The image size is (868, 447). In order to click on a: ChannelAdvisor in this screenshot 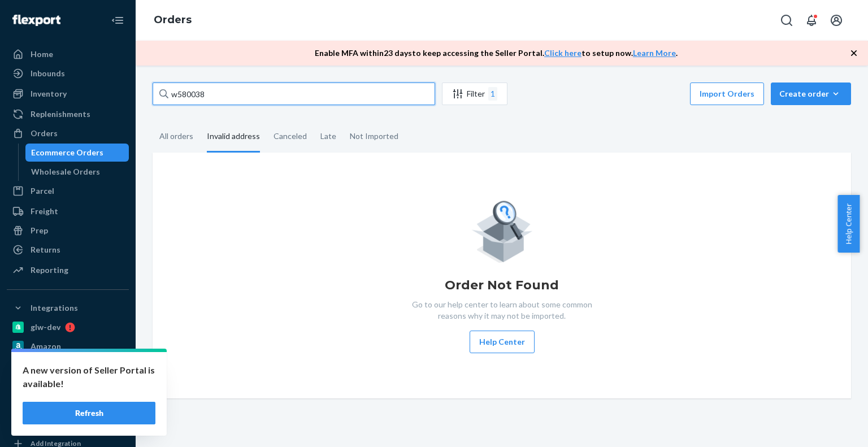, I will do `click(68, 423)`.